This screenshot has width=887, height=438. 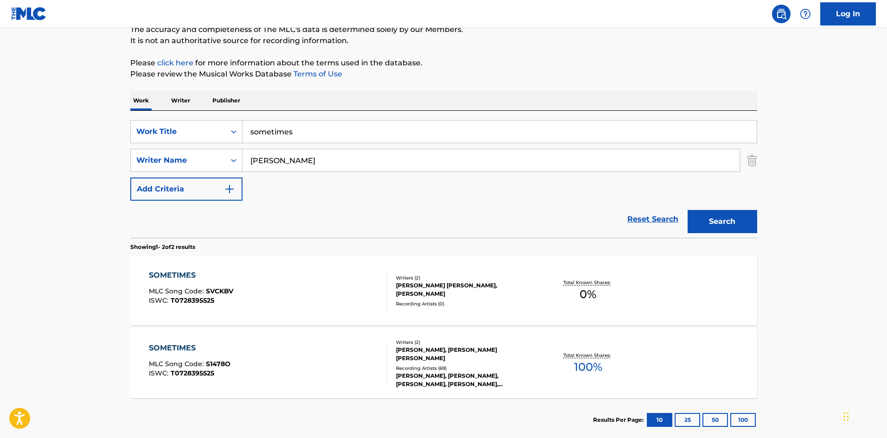 I want to click on img: Delete Criterion, so click(x=752, y=160).